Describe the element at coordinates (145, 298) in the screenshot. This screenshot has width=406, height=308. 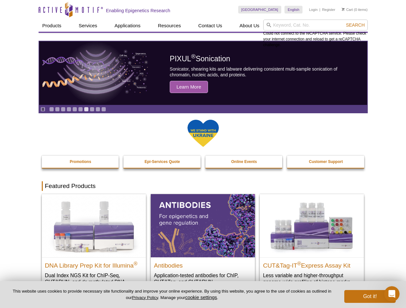
I see `a: Privacy Policy` at that location.